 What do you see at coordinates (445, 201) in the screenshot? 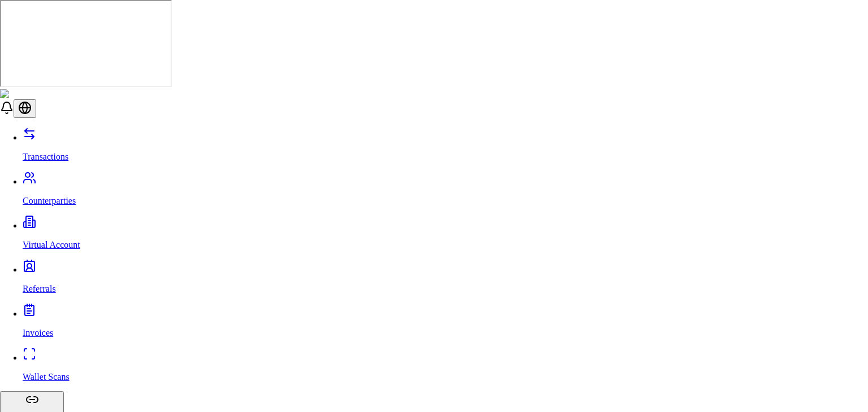
I see `p: Counterparties` at bounding box center [445, 201].